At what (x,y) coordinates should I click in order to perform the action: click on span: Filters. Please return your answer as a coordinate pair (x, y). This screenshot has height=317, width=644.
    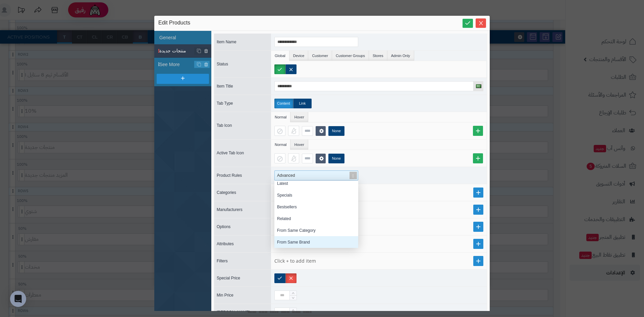
    Looking at the image, I should click on (222, 261).